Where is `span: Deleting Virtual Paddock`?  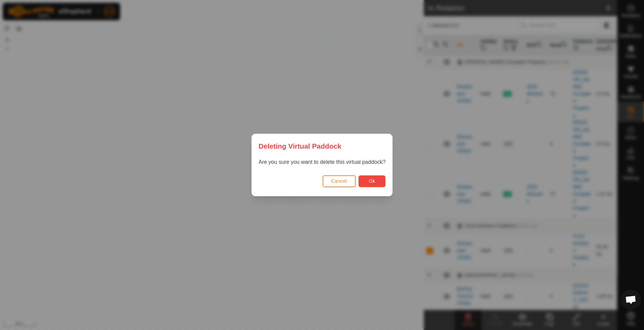 span: Deleting Virtual Paddock is located at coordinates (300, 146).